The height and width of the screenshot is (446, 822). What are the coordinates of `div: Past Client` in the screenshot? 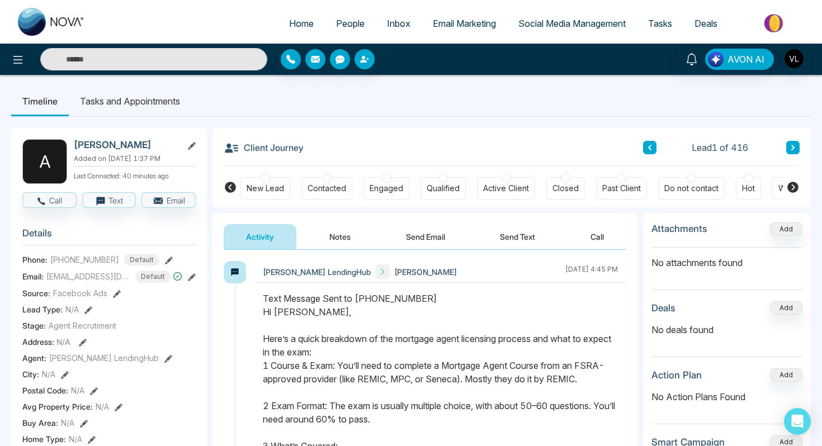 It's located at (621, 189).